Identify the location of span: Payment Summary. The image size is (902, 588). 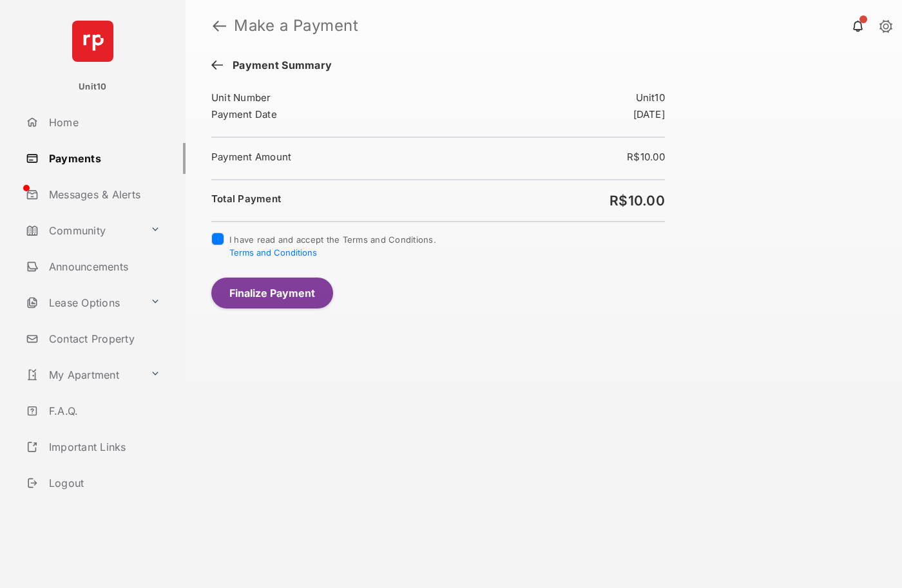
(279, 66).